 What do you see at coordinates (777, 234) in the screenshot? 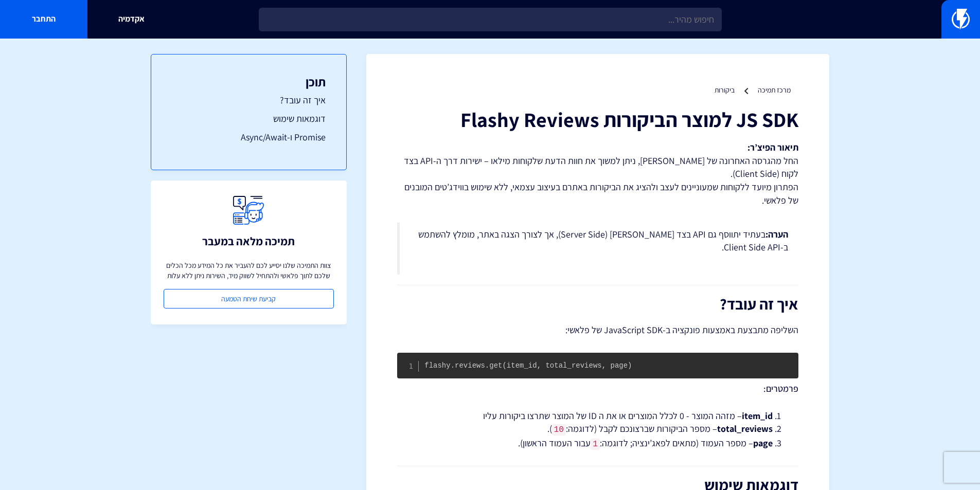
I see `strong: הערה:` at bounding box center [777, 234].